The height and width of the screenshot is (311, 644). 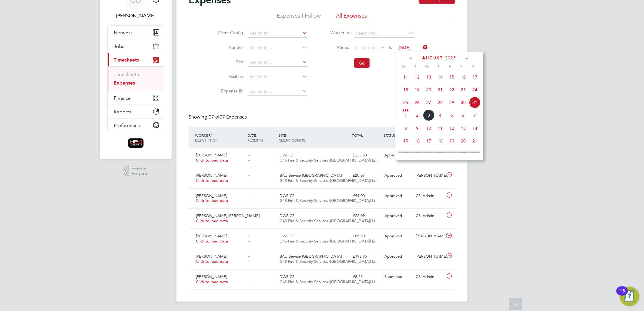 I want to click on span: DWP CSI, so click(x=288, y=195).